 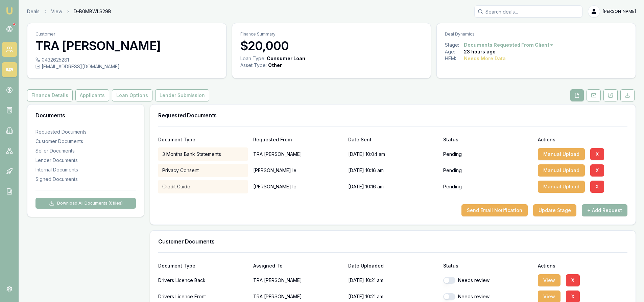 What do you see at coordinates (549, 281) in the screenshot?
I see `button: View` at bounding box center [549, 281].